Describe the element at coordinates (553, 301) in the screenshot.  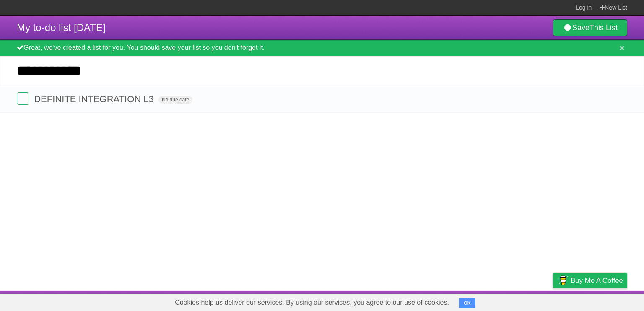
I see `a: Privacy` at that location.